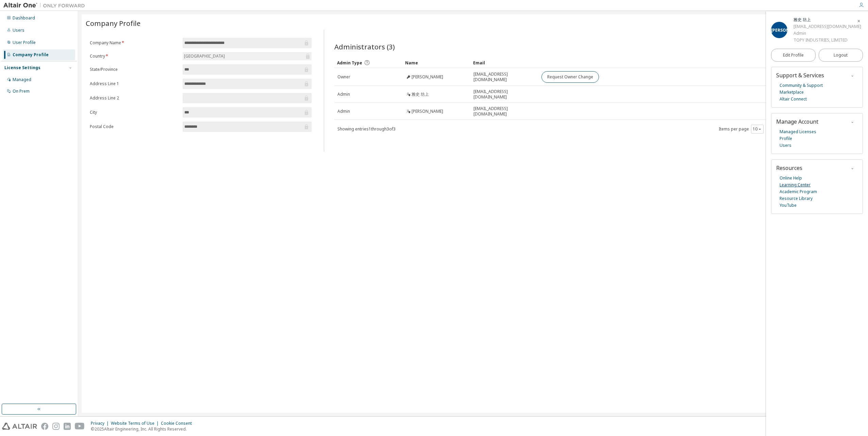 The height and width of the screenshot is (436, 868). Describe the element at coordinates (18, 30) in the screenshot. I see `div: Users` at that location.